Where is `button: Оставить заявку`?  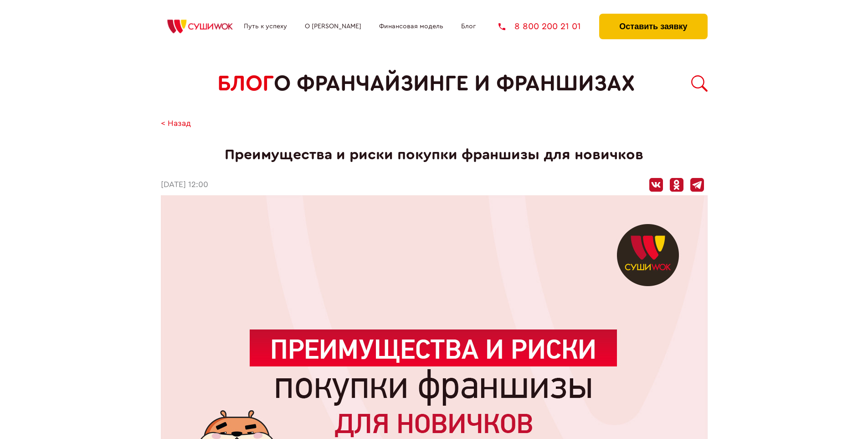
button: Оставить заявку is located at coordinates (652, 26).